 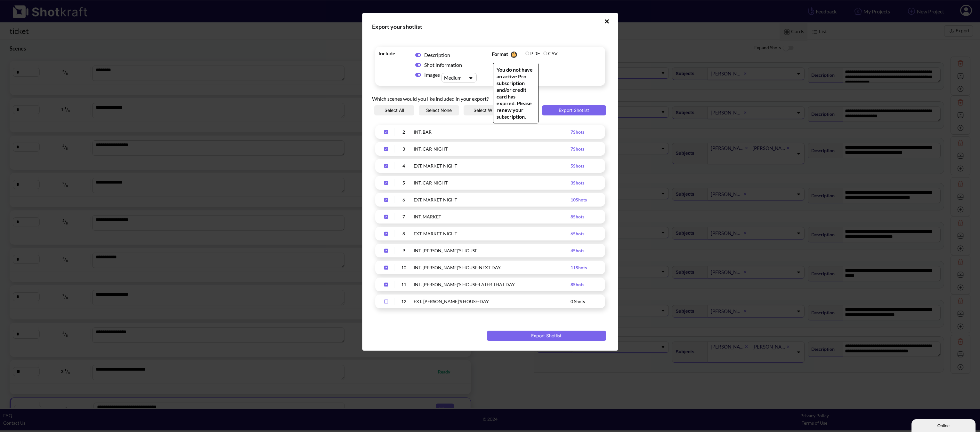 I want to click on div: 2, so click(x=404, y=132).